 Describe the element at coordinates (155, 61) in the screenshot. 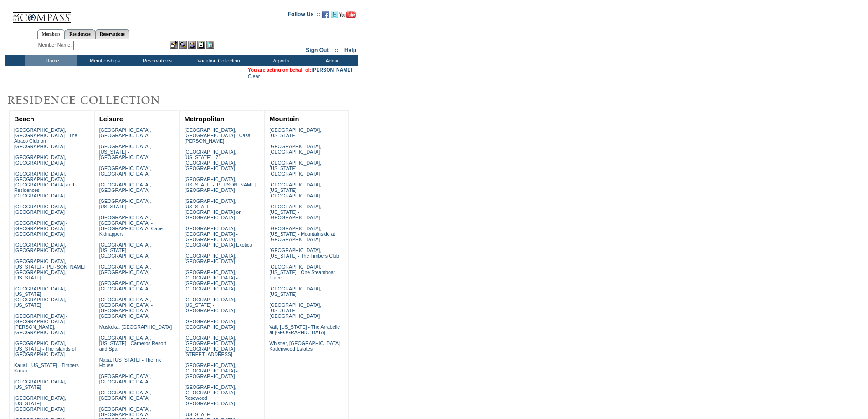

I see `td: Reservations` at that location.